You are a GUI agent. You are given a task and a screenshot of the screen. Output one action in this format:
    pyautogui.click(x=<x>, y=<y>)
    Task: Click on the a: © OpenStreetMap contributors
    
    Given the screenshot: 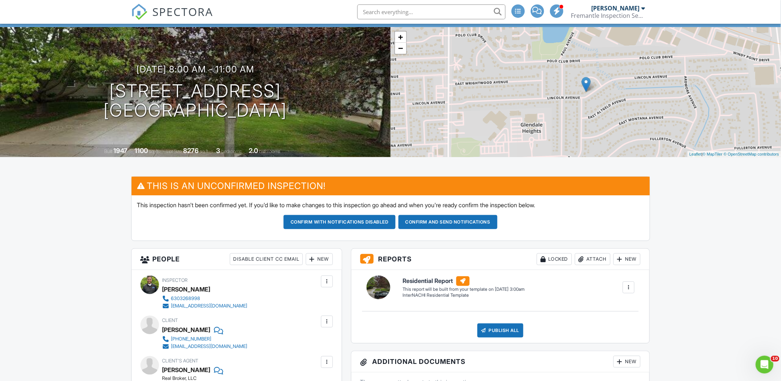 What is the action you would take?
    pyautogui.click(x=752, y=154)
    